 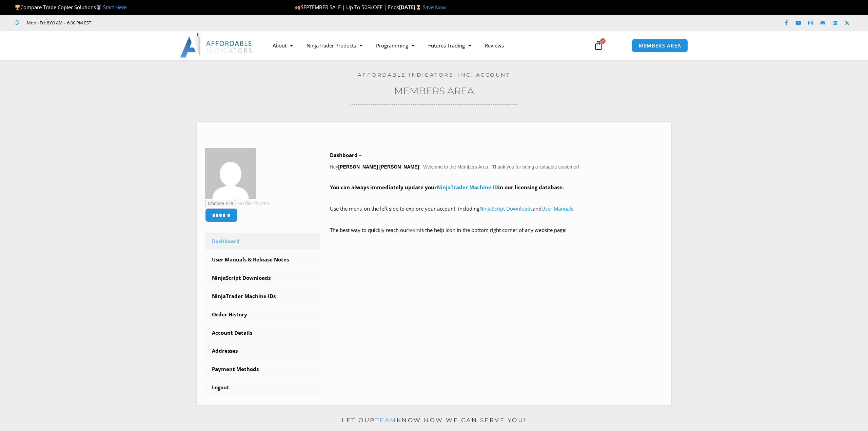 What do you see at coordinates (263, 370) in the screenshot?
I see `a: Payment Methods` at bounding box center [263, 370].